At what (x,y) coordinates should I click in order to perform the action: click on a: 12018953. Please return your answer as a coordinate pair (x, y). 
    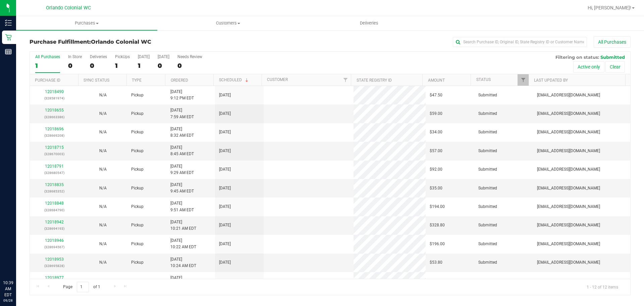
    Looking at the image, I should click on (54, 259).